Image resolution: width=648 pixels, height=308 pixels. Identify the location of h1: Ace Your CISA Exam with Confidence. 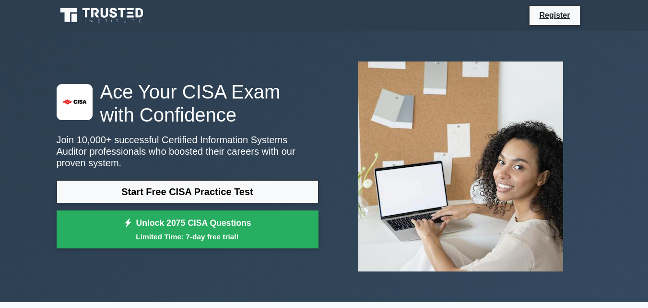
(188, 103).